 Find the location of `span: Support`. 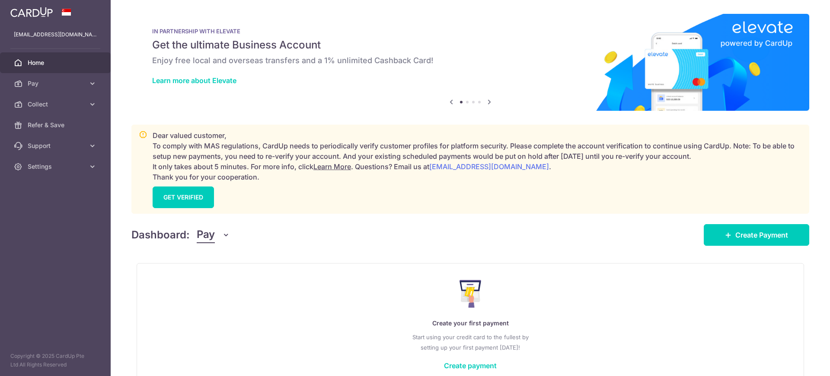

span: Support is located at coordinates (56, 146).